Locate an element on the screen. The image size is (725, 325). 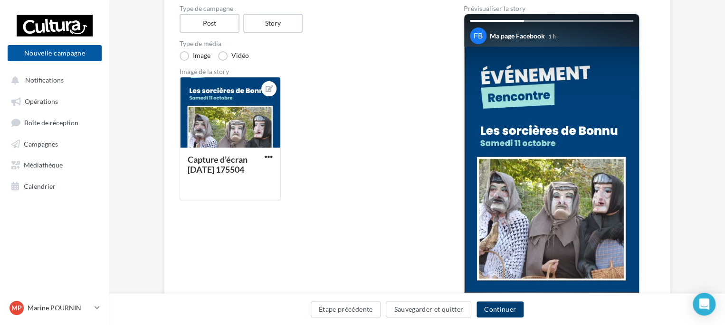
div: 1 h is located at coordinates (552, 36).